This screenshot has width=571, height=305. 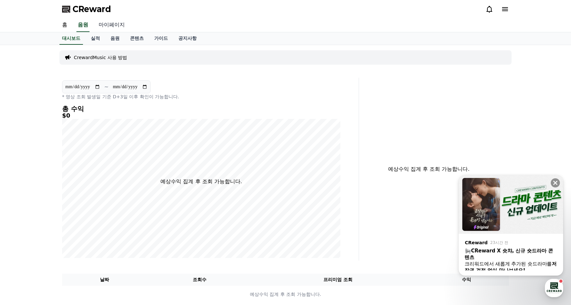 I want to click on p: * 영상 조회 발생일 기준 D+3일 이후 확인이 가능합니다., so click(x=201, y=97).